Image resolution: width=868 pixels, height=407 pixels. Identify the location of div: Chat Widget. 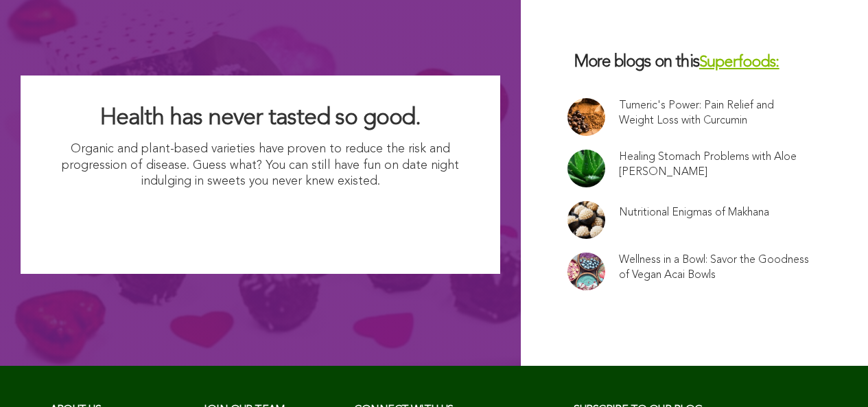
(833, 373).